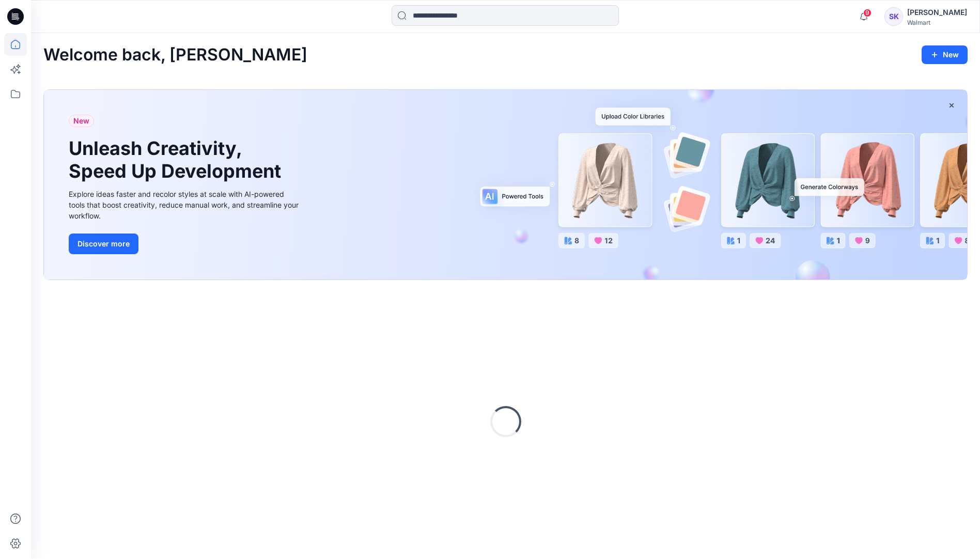 Image resolution: width=980 pixels, height=559 pixels. What do you see at coordinates (944, 55) in the screenshot?
I see `button: New` at bounding box center [944, 55].